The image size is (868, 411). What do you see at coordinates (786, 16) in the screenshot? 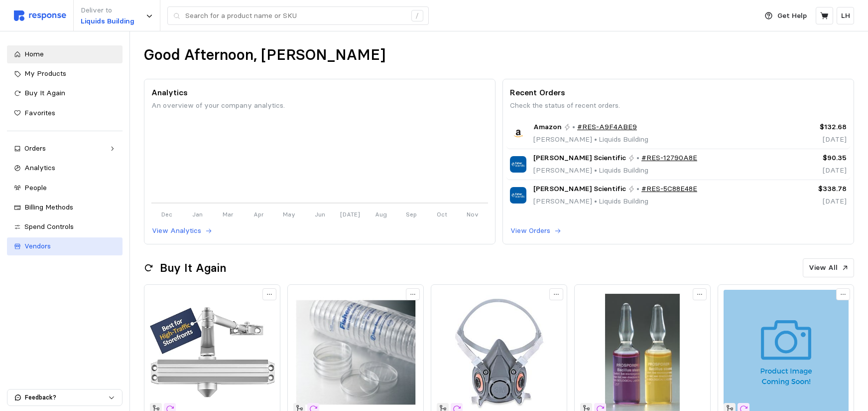
I see `button: Get Help` at bounding box center [786, 16].